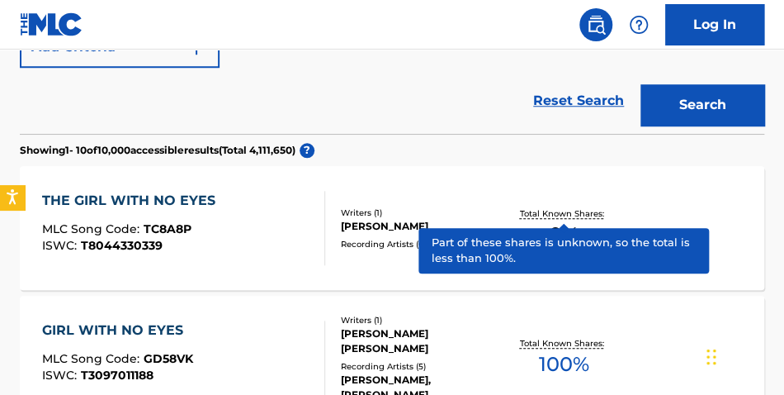  Describe the element at coordinates (712, 357) in the screenshot. I see `div: Drag` at that location.